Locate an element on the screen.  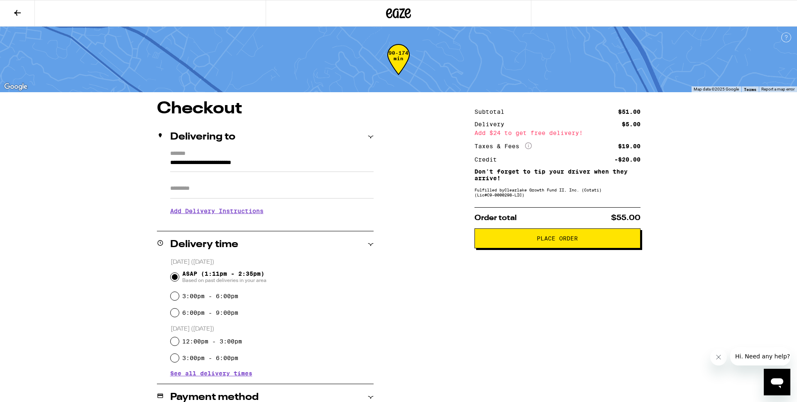
span: Order total is located at coordinates (496, 218).